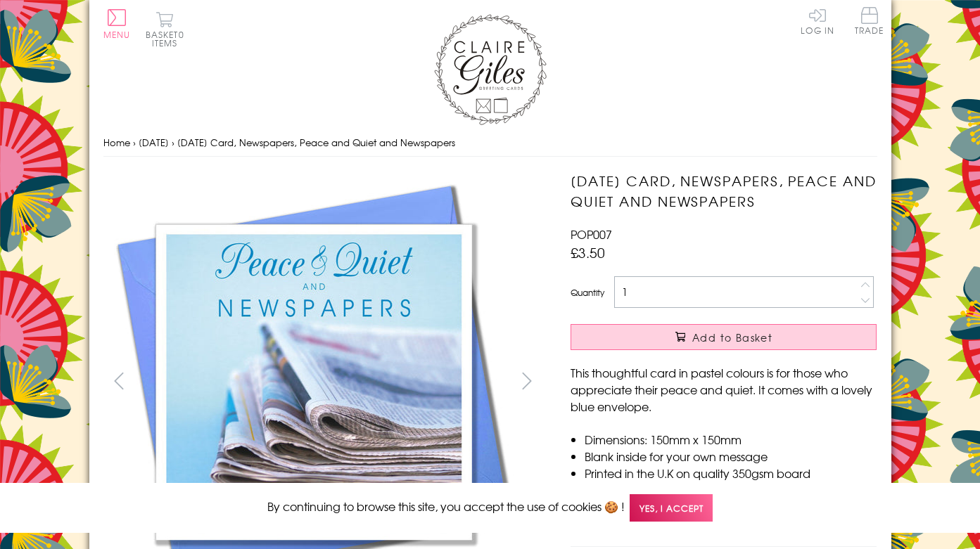 This screenshot has width=980, height=549. What do you see at coordinates (168, 39) in the screenshot?
I see `span: 0 items` at bounding box center [168, 39].